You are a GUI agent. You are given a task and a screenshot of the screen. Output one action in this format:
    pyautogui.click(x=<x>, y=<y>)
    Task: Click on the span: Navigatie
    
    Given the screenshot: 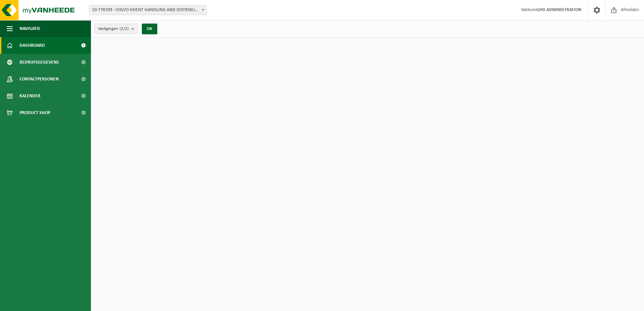 What is the action you would take?
    pyautogui.click(x=30, y=28)
    